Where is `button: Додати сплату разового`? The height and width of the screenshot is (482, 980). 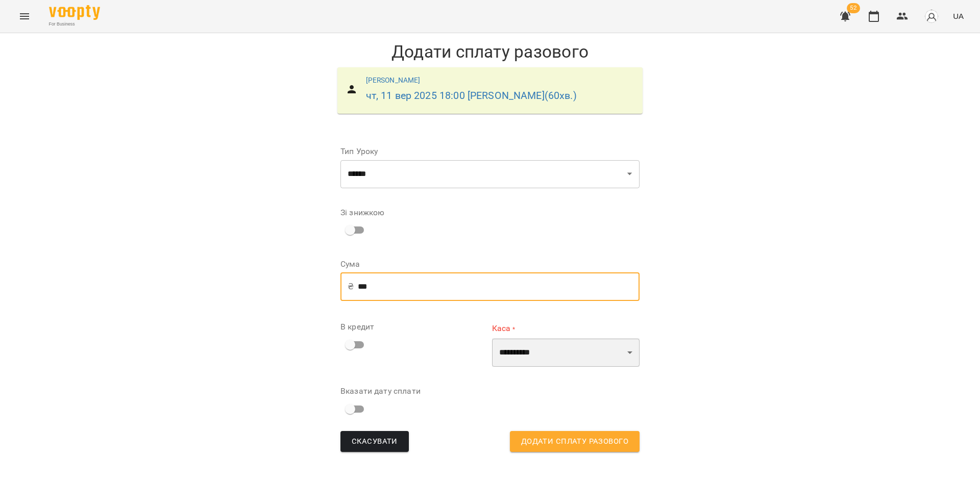
button: Додати сплату разового is located at coordinates (575, 442).